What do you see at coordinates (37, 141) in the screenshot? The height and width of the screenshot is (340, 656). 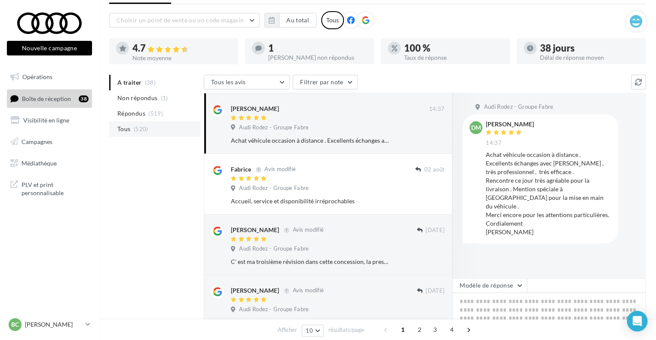 I see `span: Campagnes` at bounding box center [37, 141].